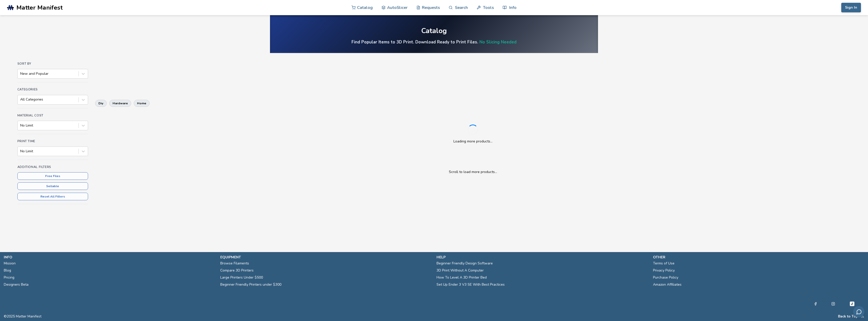  I want to click on p: info, so click(110, 257).